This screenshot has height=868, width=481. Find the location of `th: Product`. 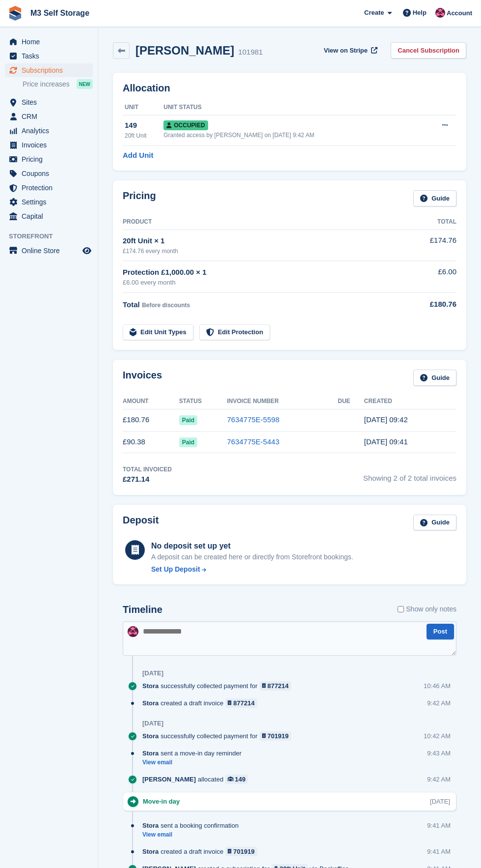

th: Product is located at coordinates (264, 222).